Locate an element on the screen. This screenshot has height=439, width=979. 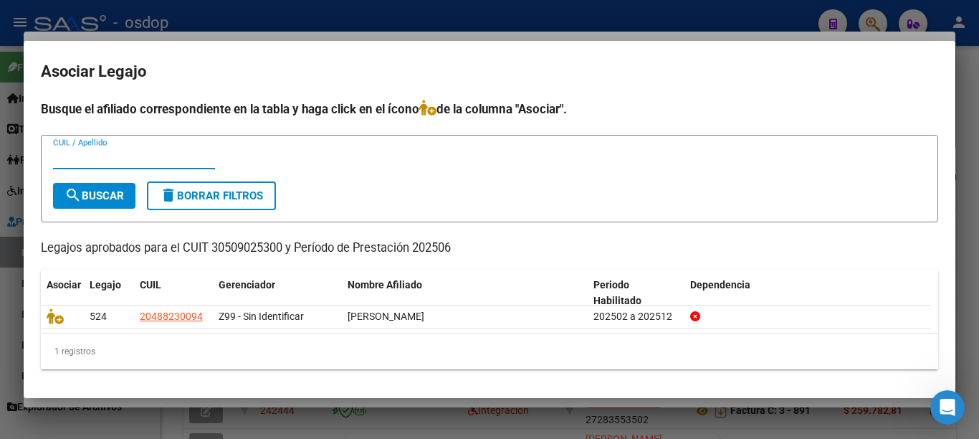
mat-icon: delete is located at coordinates (168, 195).